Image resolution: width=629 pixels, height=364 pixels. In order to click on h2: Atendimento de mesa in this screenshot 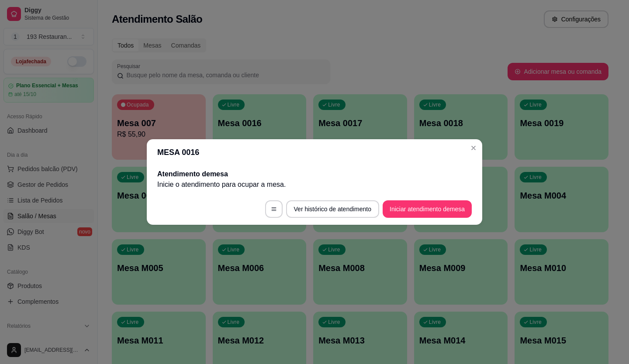, I will do `click(314, 174)`.